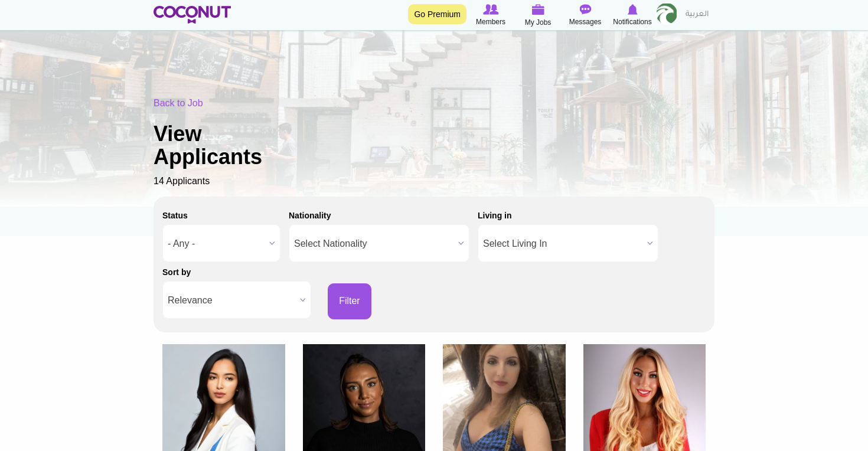  What do you see at coordinates (437, 14) in the screenshot?
I see `a: Go Premium` at bounding box center [437, 14].